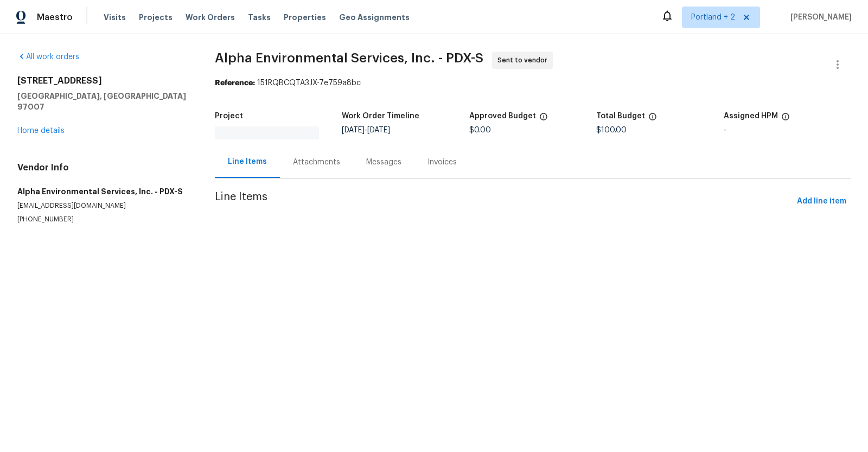 This screenshot has height=452, width=868. Describe the element at coordinates (533, 83) in the screenshot. I see `div: 151RQBCQTA3JX-7e759a8bc` at that location.